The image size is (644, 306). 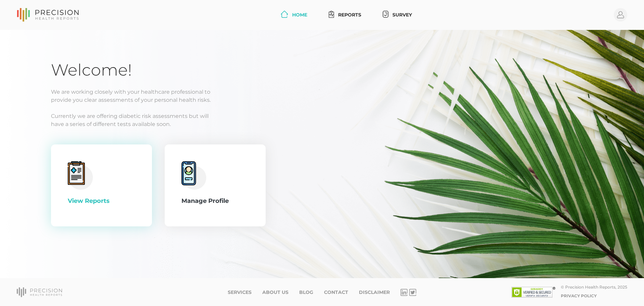 I want to click on a: Blog, so click(x=306, y=292).